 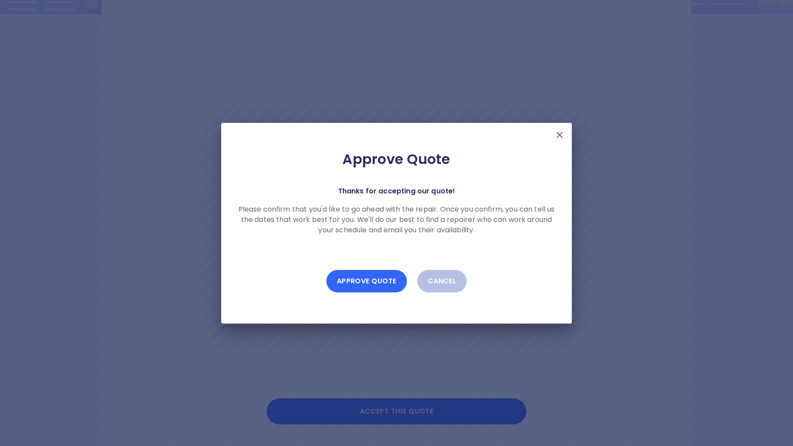 I want to click on button: Cancel, so click(x=442, y=281).